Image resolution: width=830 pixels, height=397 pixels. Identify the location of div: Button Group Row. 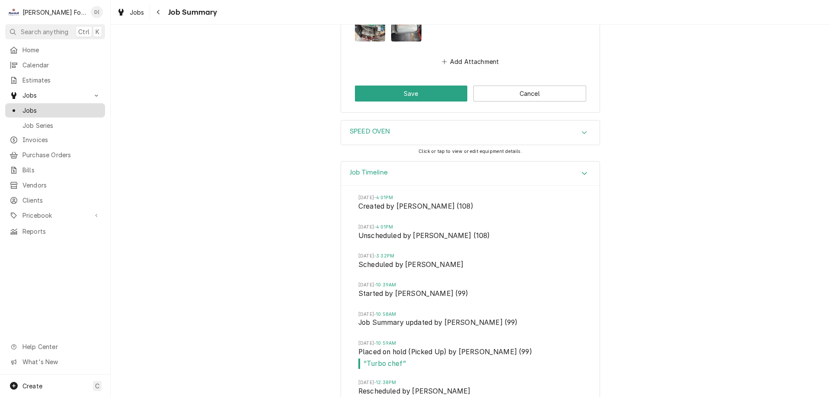
(470, 93).